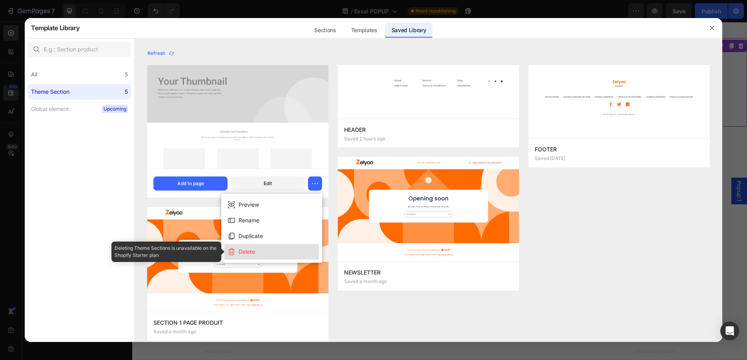  Describe the element at coordinates (272, 252) in the screenshot. I see `button: Delete` at that location.